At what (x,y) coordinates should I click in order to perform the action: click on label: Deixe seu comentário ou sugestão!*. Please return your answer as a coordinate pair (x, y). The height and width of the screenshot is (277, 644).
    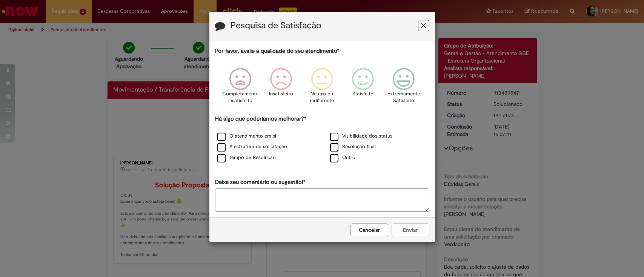
    Looking at the image, I should click on (260, 182).